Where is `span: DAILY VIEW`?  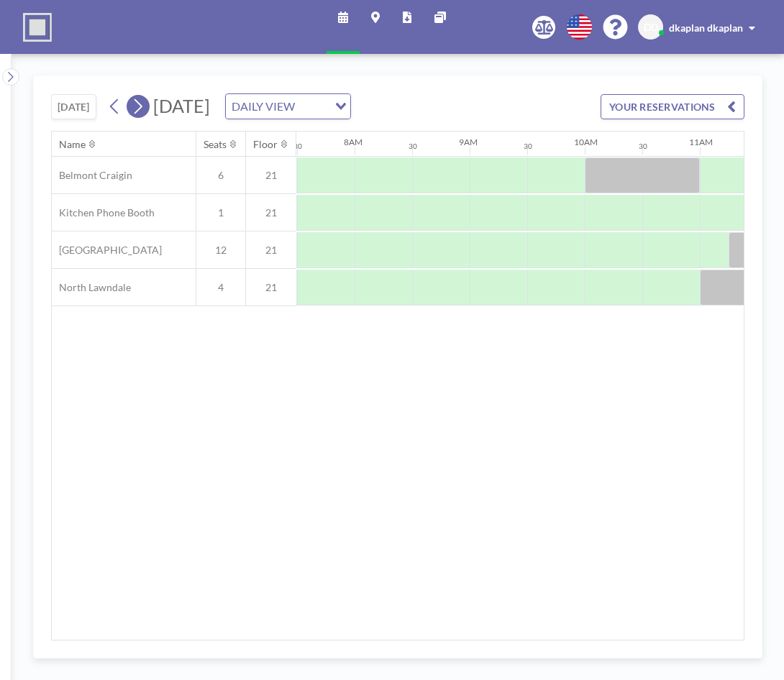
span: DAILY VIEW is located at coordinates (263, 107).